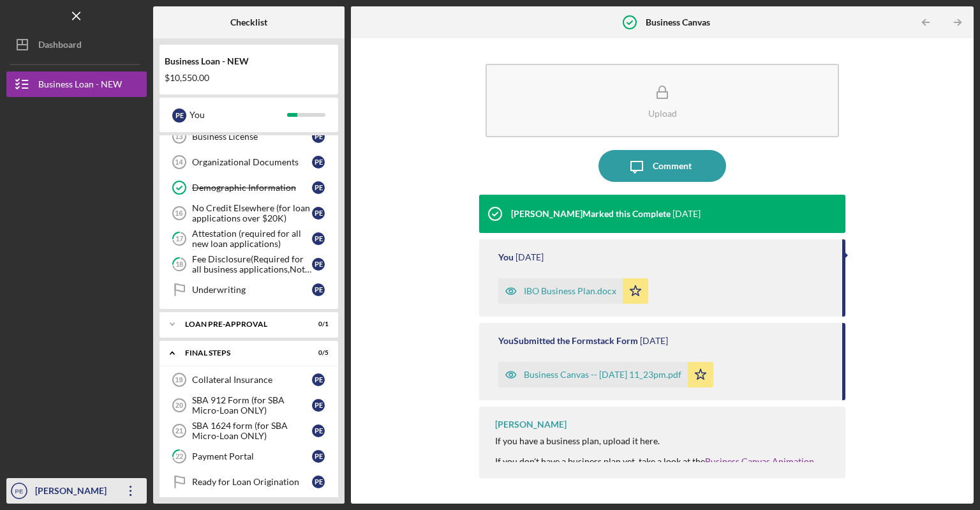 This screenshot has width=980, height=510. I want to click on div: Underwriting, so click(252, 290).